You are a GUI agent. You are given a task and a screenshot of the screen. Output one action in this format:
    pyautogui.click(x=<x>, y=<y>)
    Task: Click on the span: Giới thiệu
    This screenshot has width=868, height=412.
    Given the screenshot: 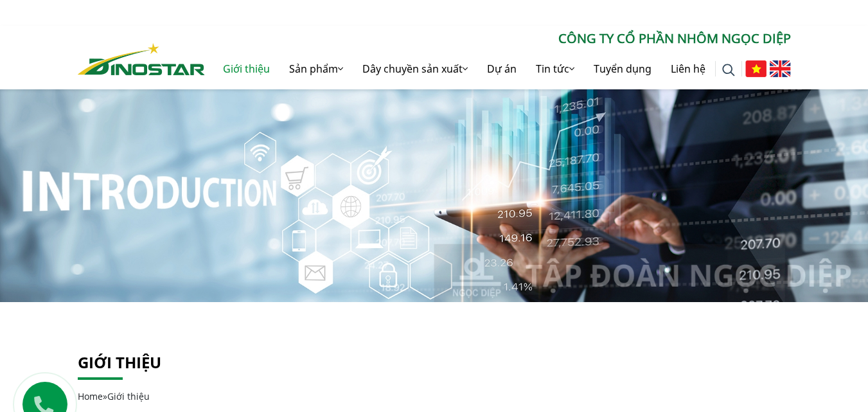 What is the action you would take?
    pyautogui.click(x=128, y=395)
    